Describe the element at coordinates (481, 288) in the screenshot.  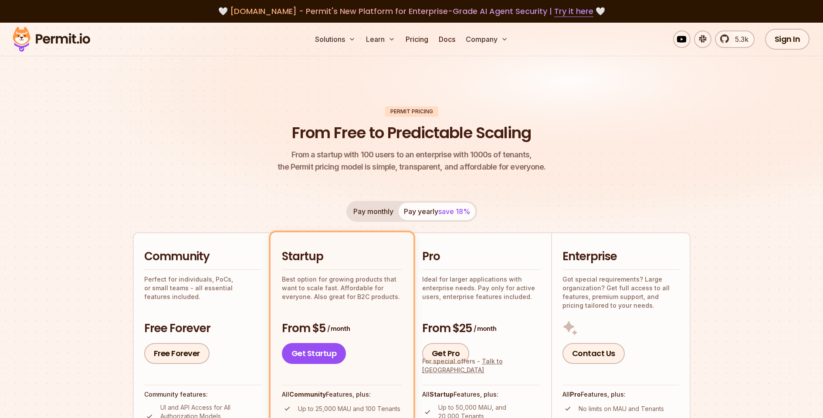
I see `p: Ideal for larger applications with enterprise needs. Pay only for active users, enterprise featur...` at that location.